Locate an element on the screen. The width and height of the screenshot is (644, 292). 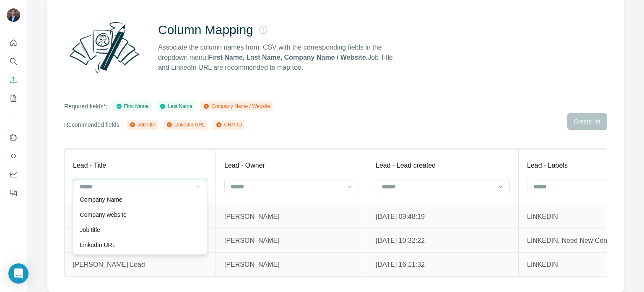
p: Company website is located at coordinates (103, 215).